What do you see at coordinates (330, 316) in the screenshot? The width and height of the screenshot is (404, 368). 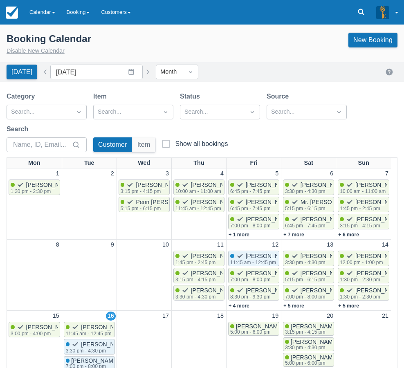 I see `a: 20` at bounding box center [330, 316].